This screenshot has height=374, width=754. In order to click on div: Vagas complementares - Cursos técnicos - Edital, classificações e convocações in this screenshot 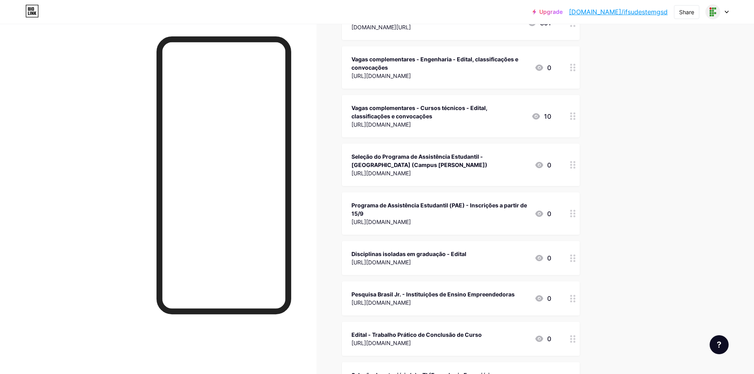, I will do `click(438, 112)`.